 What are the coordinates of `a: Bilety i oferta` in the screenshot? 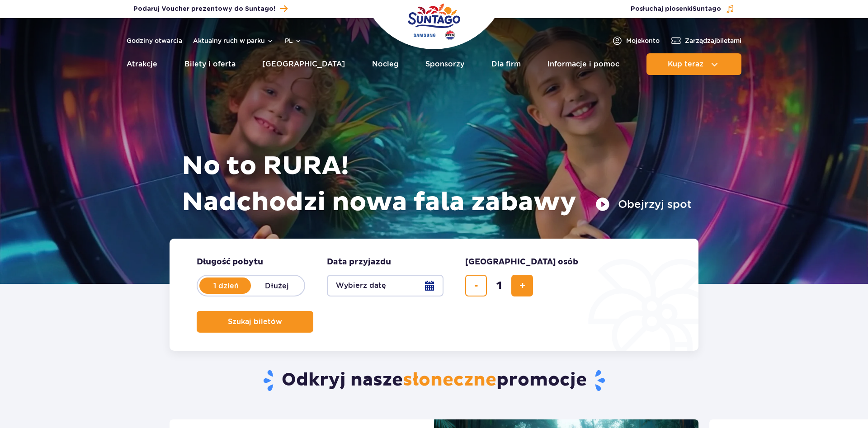 It's located at (210, 64).